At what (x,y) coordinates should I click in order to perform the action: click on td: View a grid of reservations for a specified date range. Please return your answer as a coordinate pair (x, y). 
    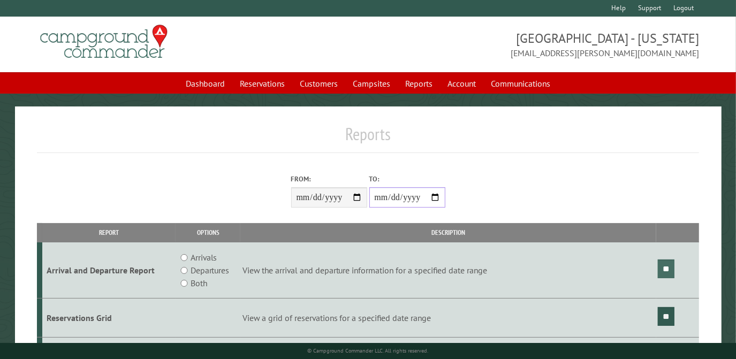
    Looking at the image, I should click on (448, 318).